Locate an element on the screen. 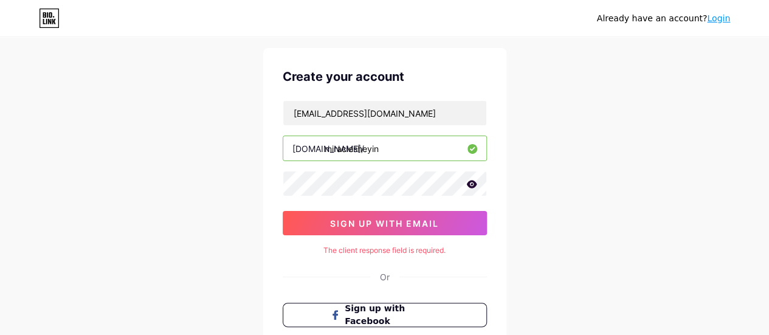 The height and width of the screenshot is (335, 769). div: Already have an account? is located at coordinates (663, 18).